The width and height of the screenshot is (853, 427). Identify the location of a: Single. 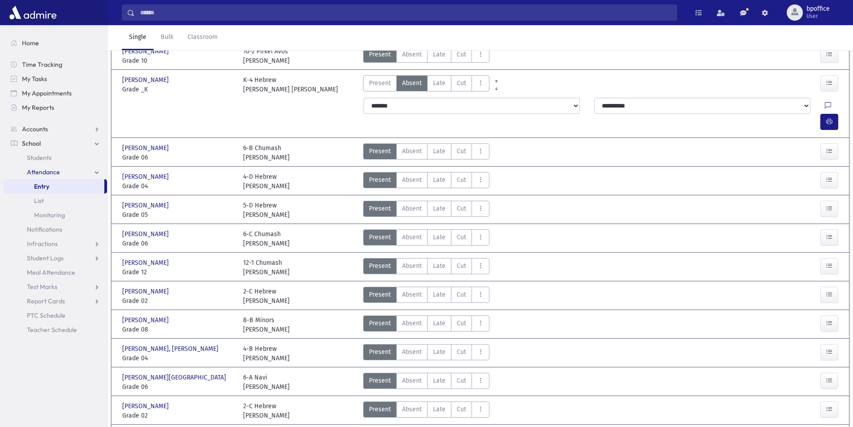
(137, 38).